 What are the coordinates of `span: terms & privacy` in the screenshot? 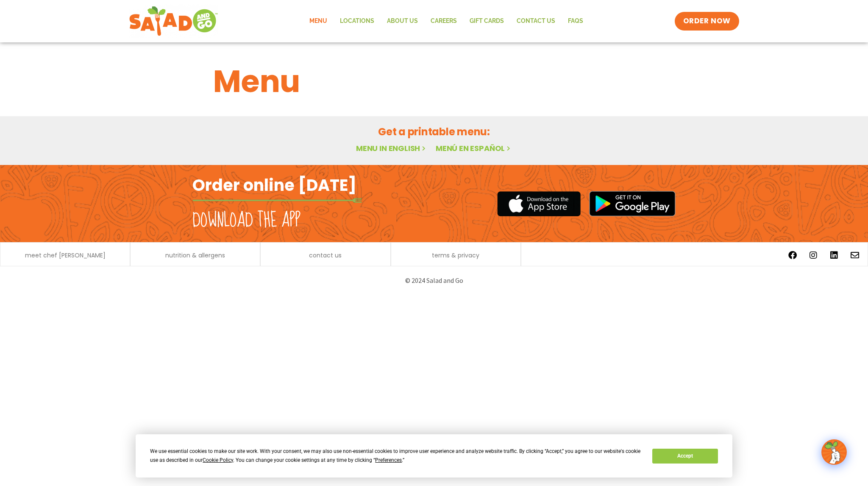 It's located at (455, 255).